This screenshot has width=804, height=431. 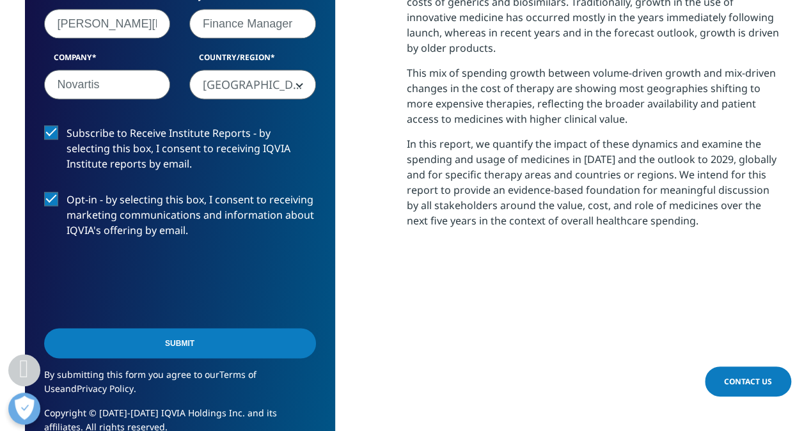 What do you see at coordinates (253, 61) in the screenshot?
I see `label: Country/Region` at bounding box center [253, 61].